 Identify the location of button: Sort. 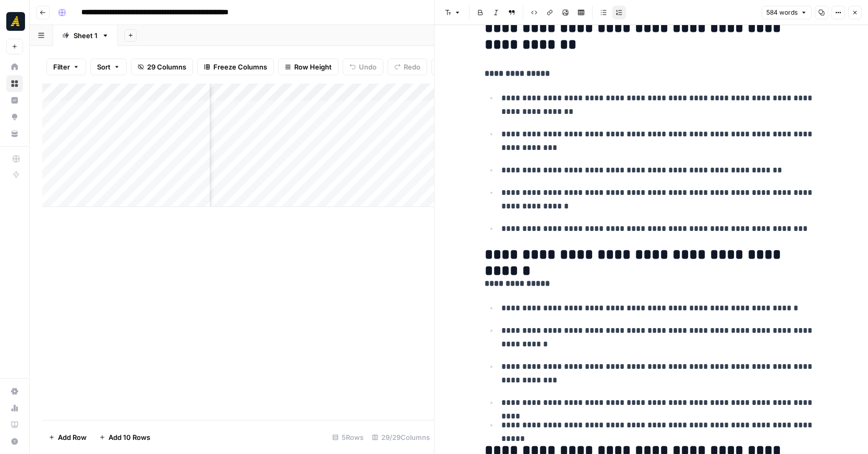
(109, 67).